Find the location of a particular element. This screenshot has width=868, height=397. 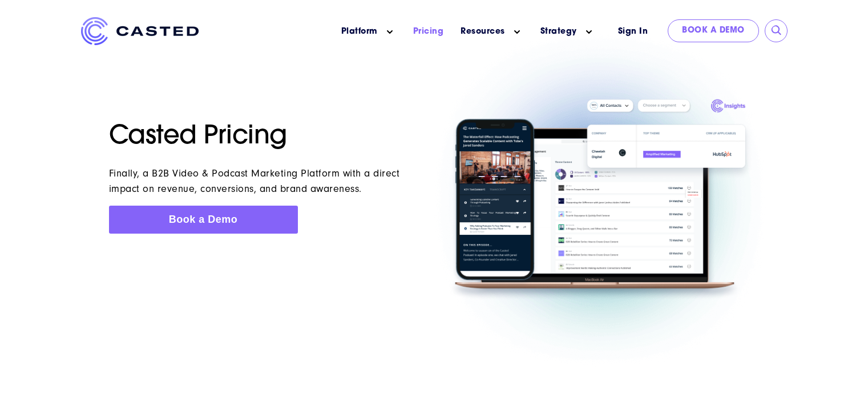

img: prod_chot is located at coordinates (600, 199).